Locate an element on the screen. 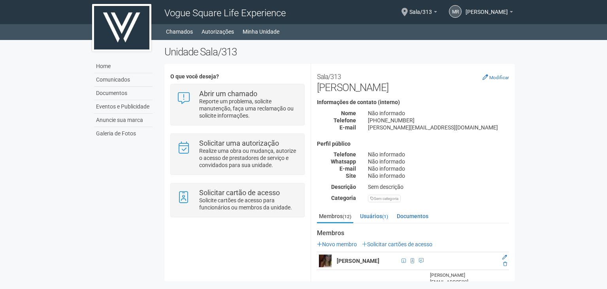 Image resolution: width=607 pixels, height=289 pixels. a: Galeria de Fotos is located at coordinates (123, 133).